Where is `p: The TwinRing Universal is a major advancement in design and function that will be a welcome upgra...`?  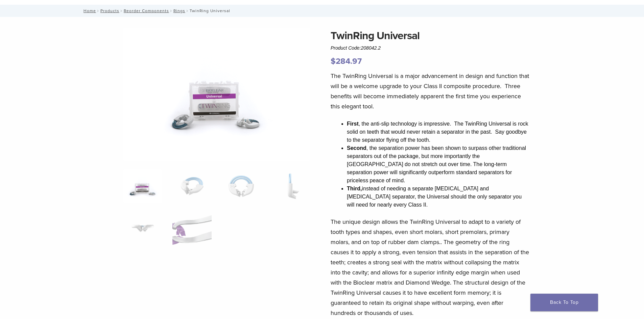
p: The TwinRing Universal is a major advancement in design and function that will be a welcome upgra... is located at coordinates (430, 91).